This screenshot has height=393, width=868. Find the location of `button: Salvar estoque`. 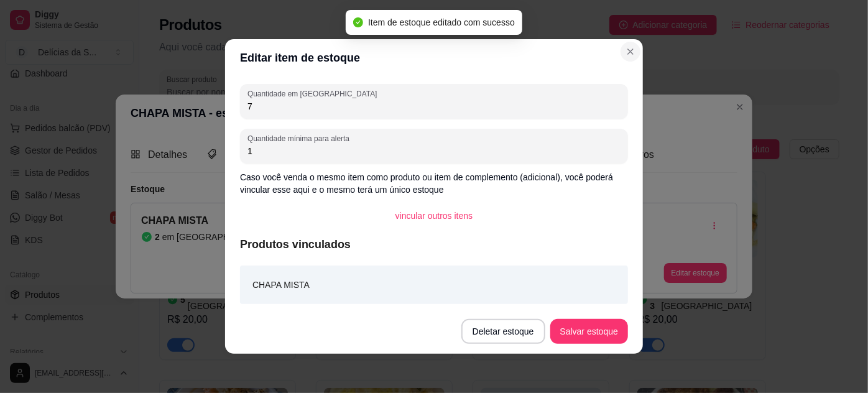

button: Salvar estoque is located at coordinates (589, 332).